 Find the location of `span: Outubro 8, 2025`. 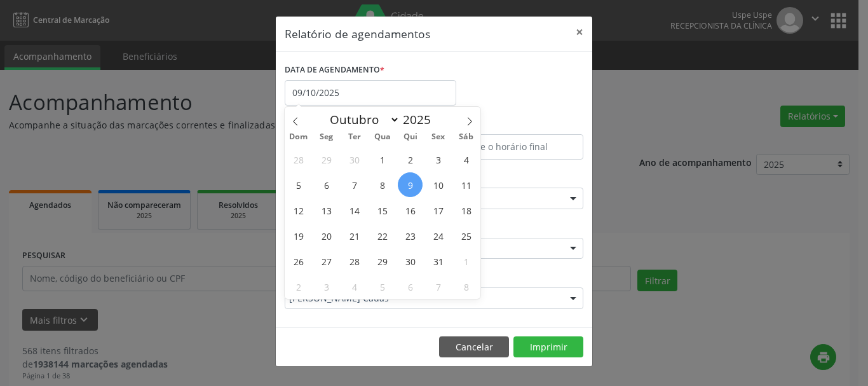

span: Outubro 8, 2025 is located at coordinates (382, 184).